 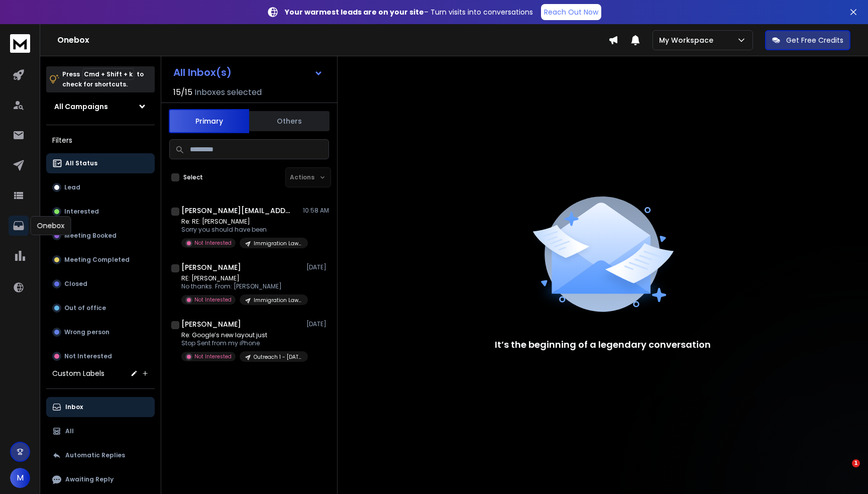 What do you see at coordinates (79, 373) in the screenshot?
I see `h3: Custom Labels` at bounding box center [79, 373].